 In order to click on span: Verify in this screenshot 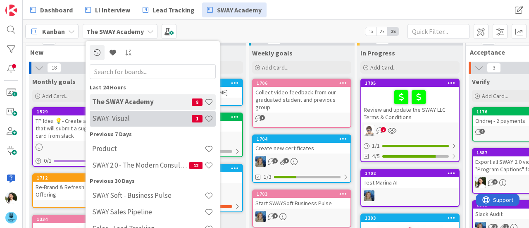, I will do `click(480, 81)`.